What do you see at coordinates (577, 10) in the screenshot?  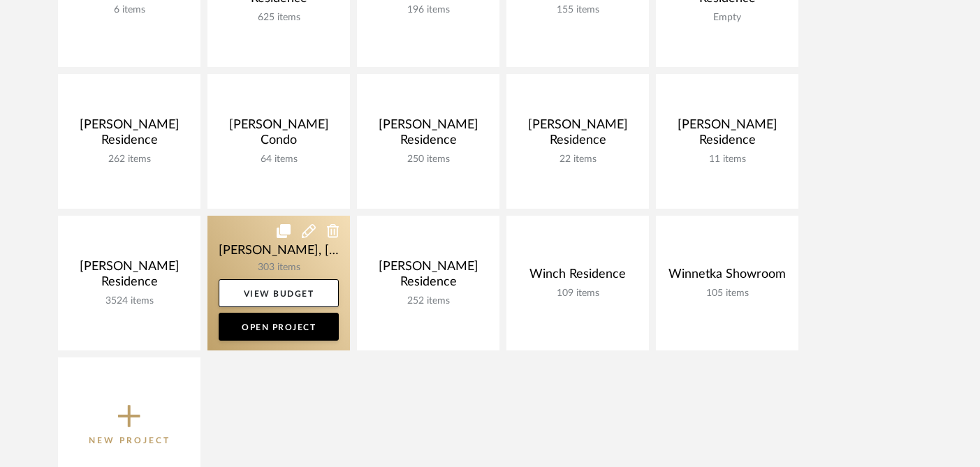 I see `div: 155 items` at bounding box center [577, 10].